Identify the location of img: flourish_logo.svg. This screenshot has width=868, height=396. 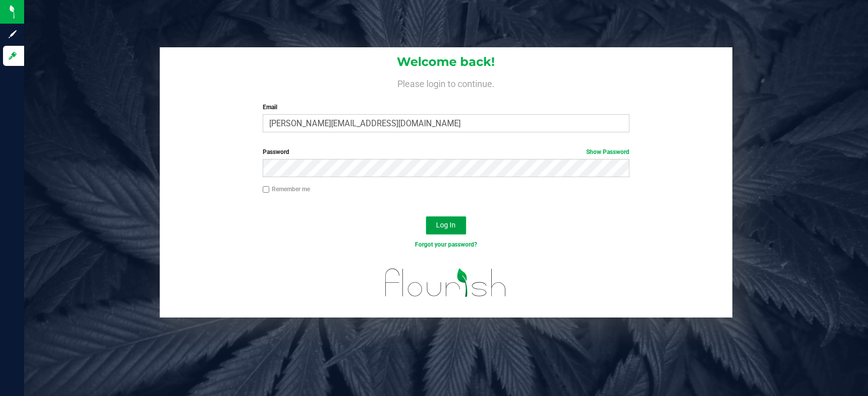
(446, 283).